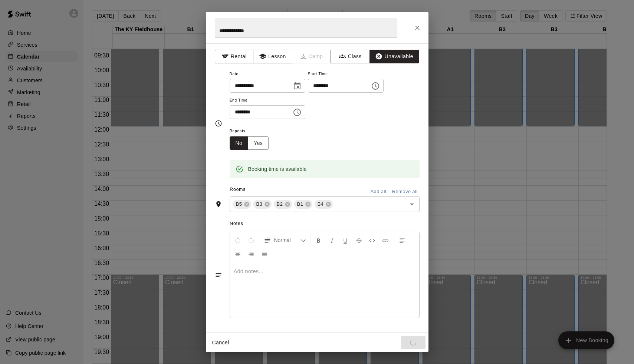 This screenshot has height=364, width=634. Describe the element at coordinates (346, 240) in the screenshot. I see `button: Format Underline` at that location.